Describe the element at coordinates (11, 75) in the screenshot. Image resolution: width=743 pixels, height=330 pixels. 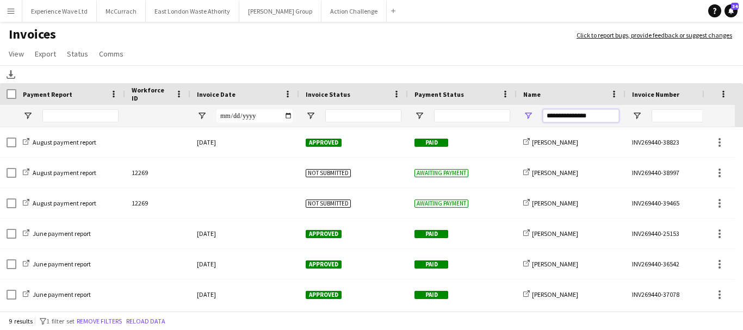
I see `app-action-btn: Download` at that location.